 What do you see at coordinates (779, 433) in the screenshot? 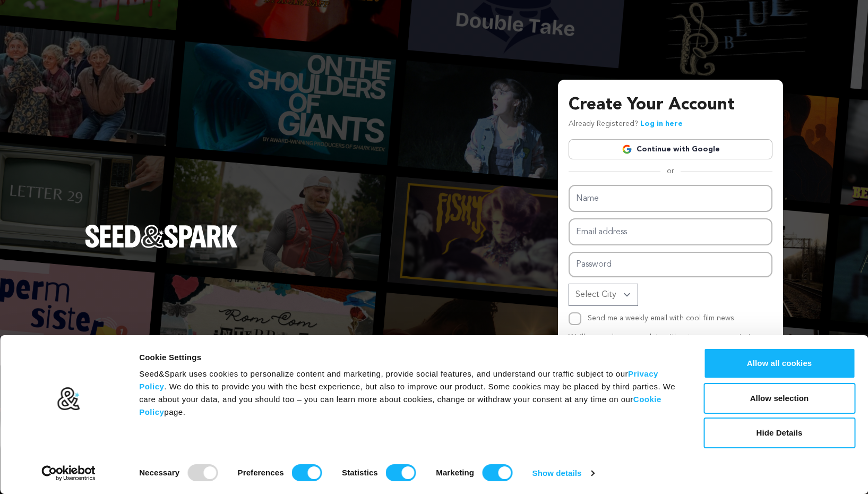
I see `button: Hide Details` at bounding box center [779, 433].